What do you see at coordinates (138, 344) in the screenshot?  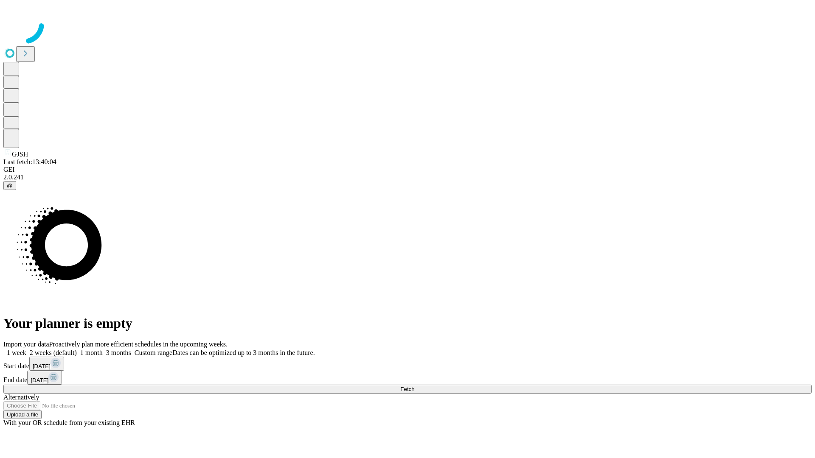 I see `span: Proactively plan more efficient schedules in the upcoming weeks.` at bounding box center [138, 344].